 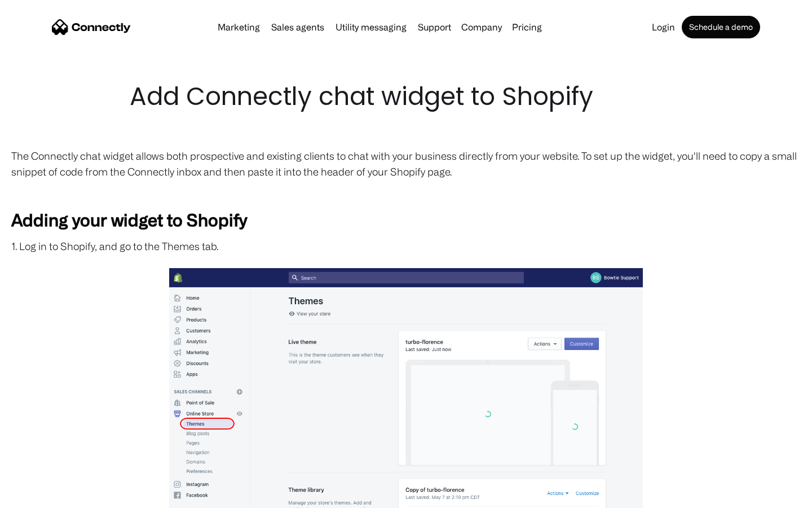 I want to click on a: Sales agents, so click(x=297, y=27).